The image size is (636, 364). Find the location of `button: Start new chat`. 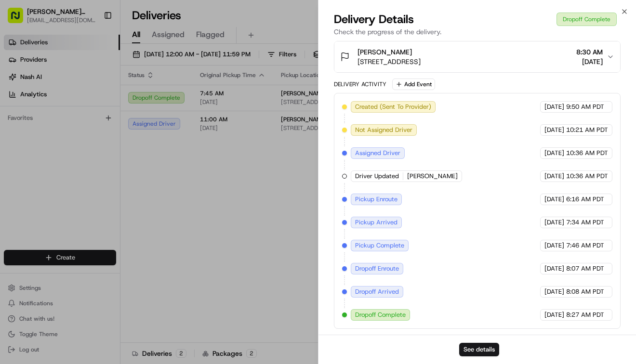

button: Start new chat is located at coordinates (170, 101).